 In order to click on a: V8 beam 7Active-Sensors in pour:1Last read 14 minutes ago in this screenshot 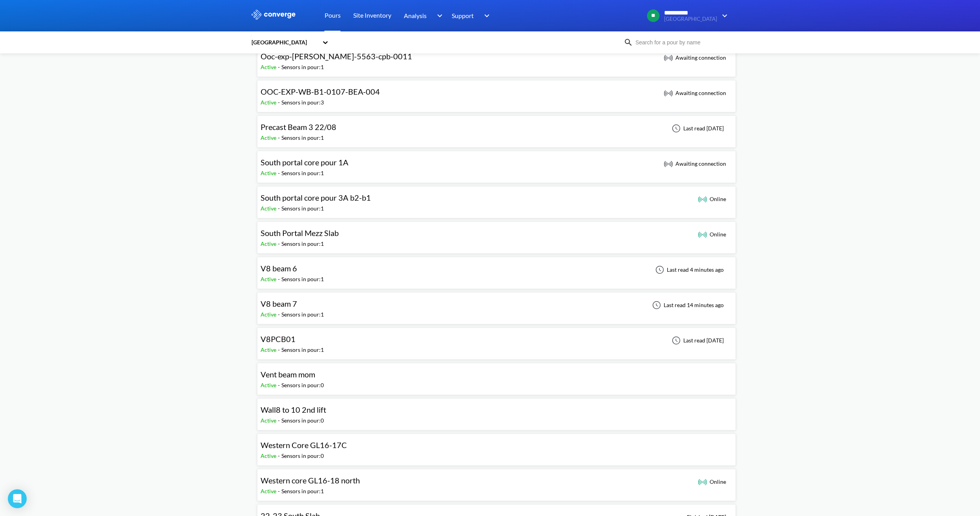, I will do `click(496, 305)`.